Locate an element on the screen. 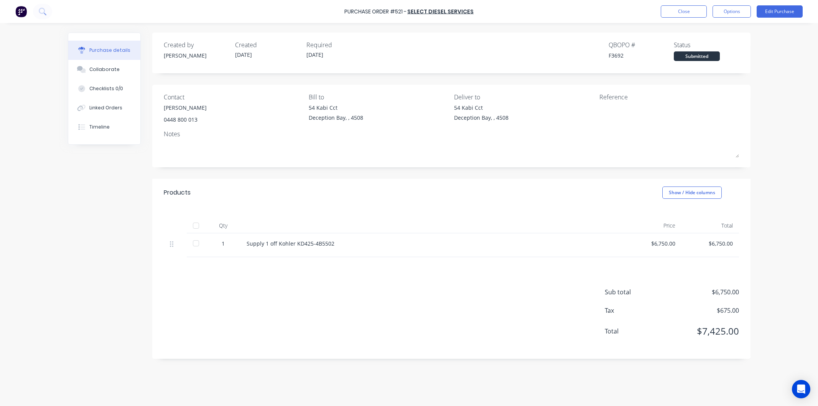 The height and width of the screenshot is (406, 818). span: $675.00 is located at coordinates (701, 310).